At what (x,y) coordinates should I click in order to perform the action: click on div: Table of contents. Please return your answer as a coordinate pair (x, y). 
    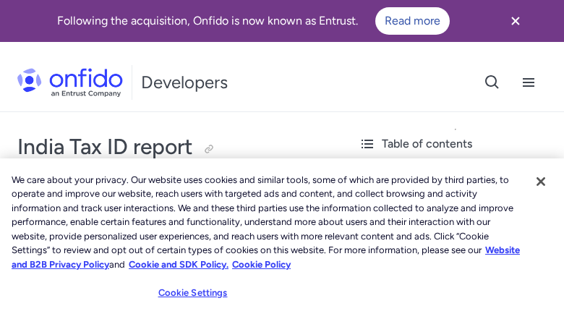
    Looking at the image, I should click on (455, 144).